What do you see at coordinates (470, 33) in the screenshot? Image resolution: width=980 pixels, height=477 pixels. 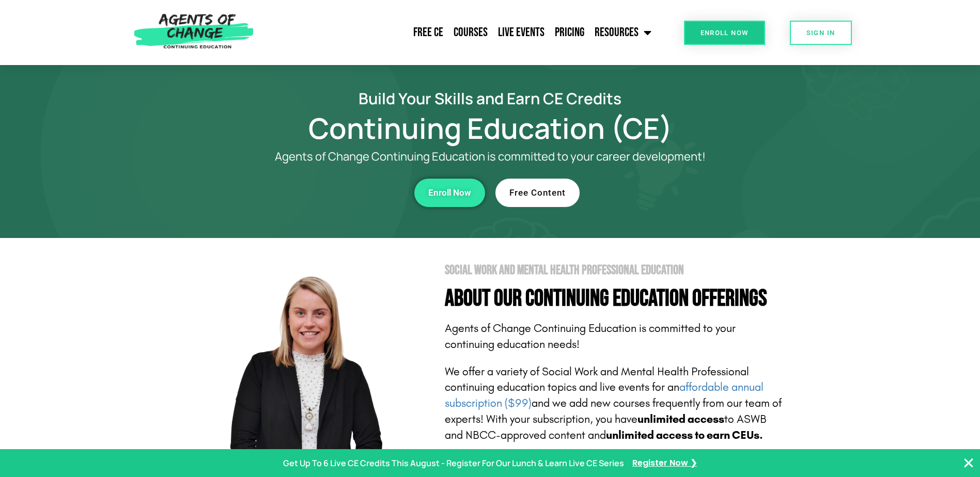 I see `a: Courses` at bounding box center [470, 33].